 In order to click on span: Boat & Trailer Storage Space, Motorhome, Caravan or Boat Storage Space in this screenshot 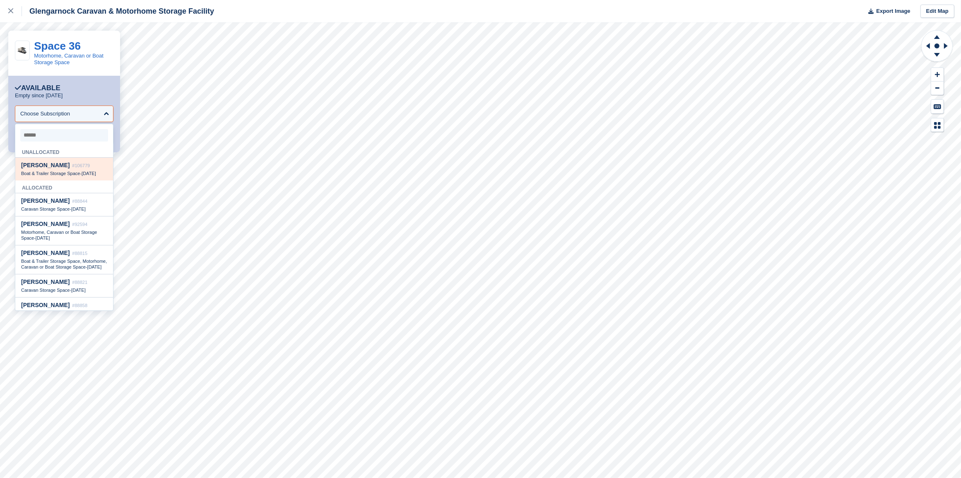, I will do `click(64, 264)`.